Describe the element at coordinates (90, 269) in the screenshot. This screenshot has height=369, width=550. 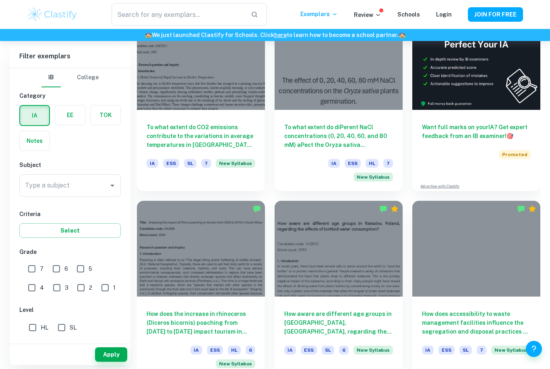
I see `span: 5` at that location.